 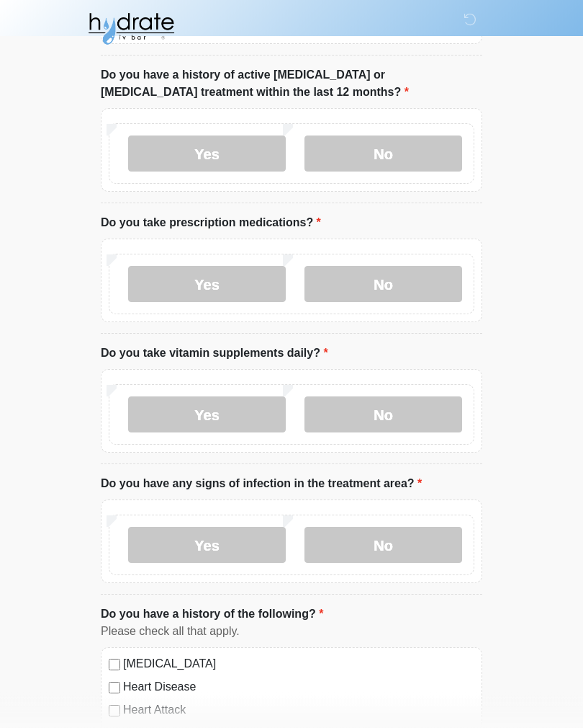 I want to click on label: Heart Attack, so click(x=299, y=710).